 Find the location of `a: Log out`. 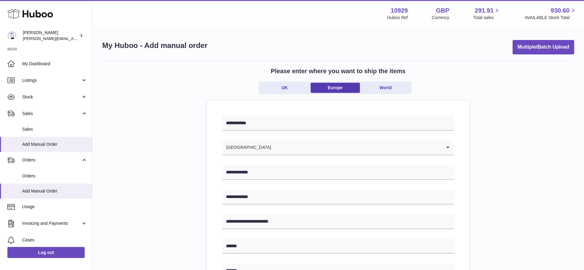

a: Log out is located at coordinates (46, 253).